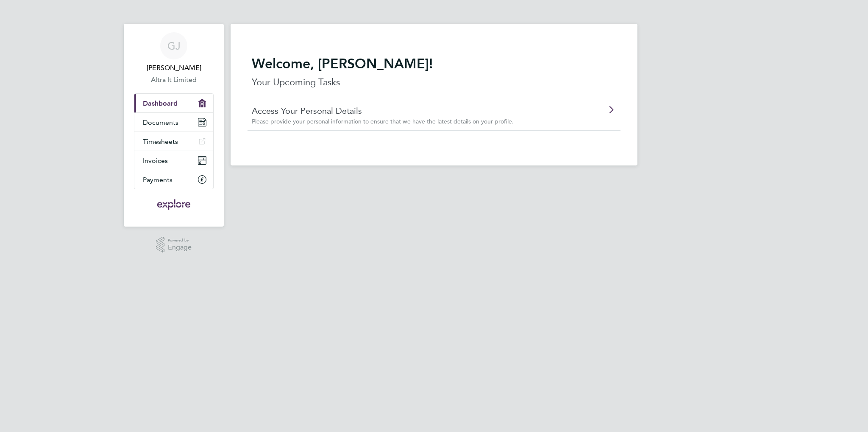  Describe the element at coordinates (174, 205) in the screenshot. I see `a: Go to home page` at that location.